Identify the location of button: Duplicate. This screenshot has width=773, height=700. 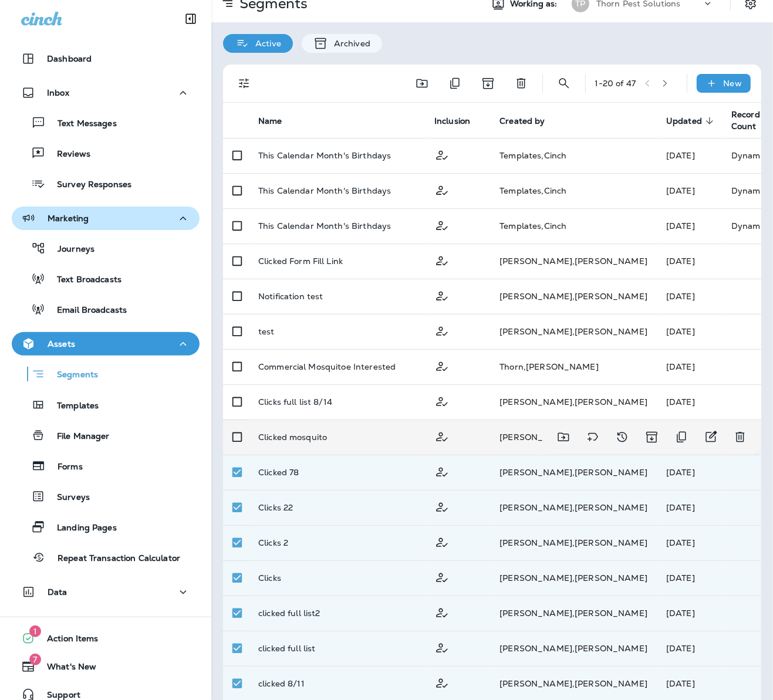
(455, 84).